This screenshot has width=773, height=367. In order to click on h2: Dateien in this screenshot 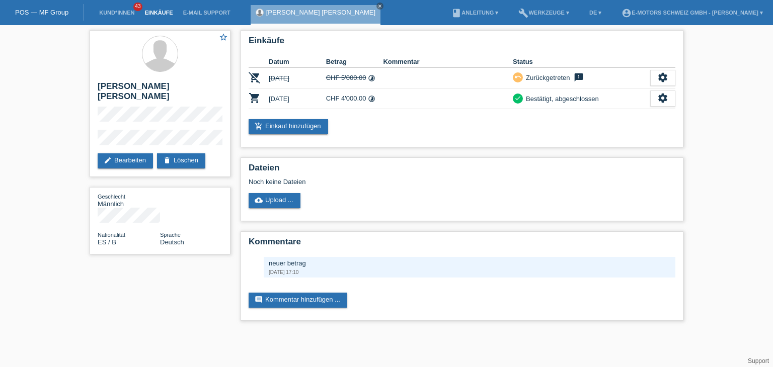, I will do `click(462, 171)`.